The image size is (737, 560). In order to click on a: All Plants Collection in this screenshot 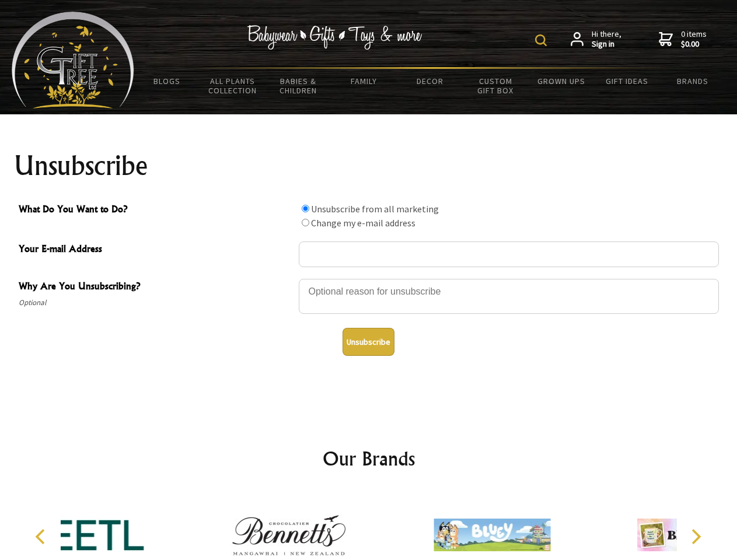, I will do `click(233, 86)`.